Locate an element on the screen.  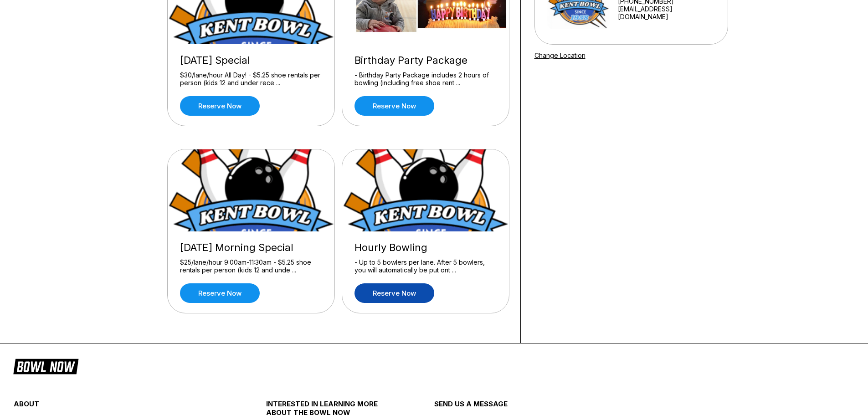
div: $30/lane/hour All Day! - $5.25 shoe rentals per person (kids 12 and under rece ... is located at coordinates (251, 79).